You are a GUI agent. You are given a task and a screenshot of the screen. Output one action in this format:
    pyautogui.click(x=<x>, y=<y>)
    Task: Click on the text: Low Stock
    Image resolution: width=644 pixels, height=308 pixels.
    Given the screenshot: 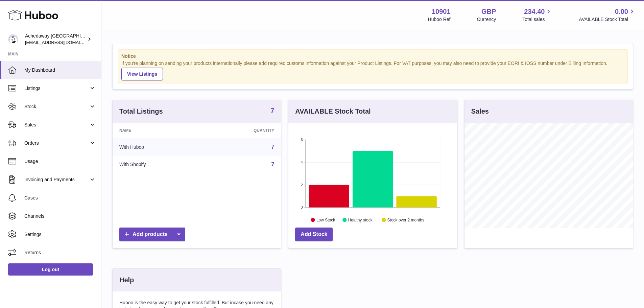 What is the action you would take?
    pyautogui.click(x=326, y=220)
    